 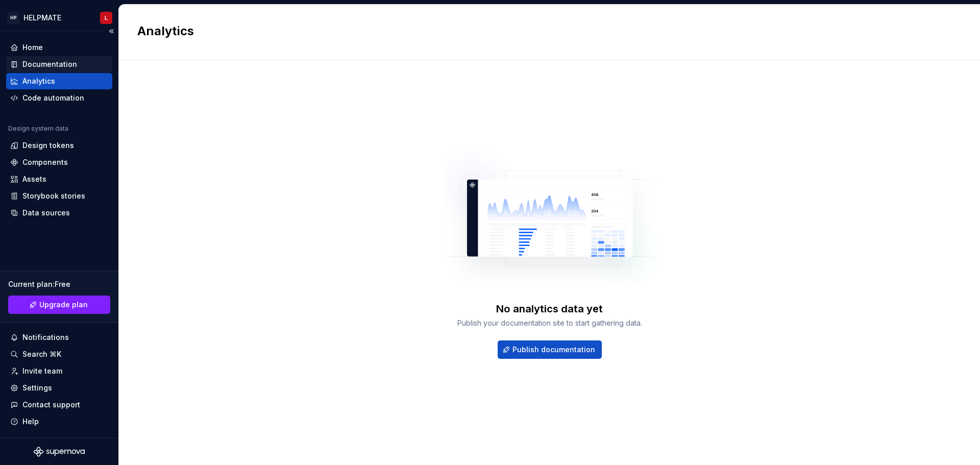 I want to click on div: Home, so click(x=33, y=48).